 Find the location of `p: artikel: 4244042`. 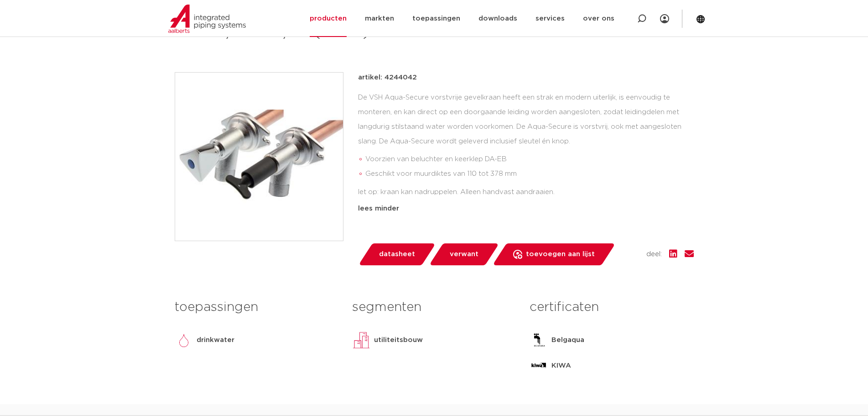

p: artikel: 4244042 is located at coordinates (387, 77).